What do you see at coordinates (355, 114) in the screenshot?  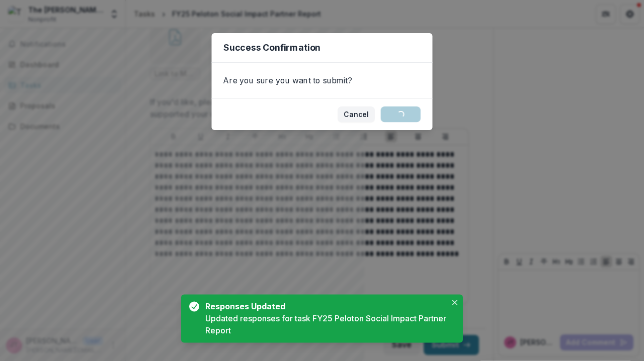 I see `button: Cancel` at bounding box center [355, 114].